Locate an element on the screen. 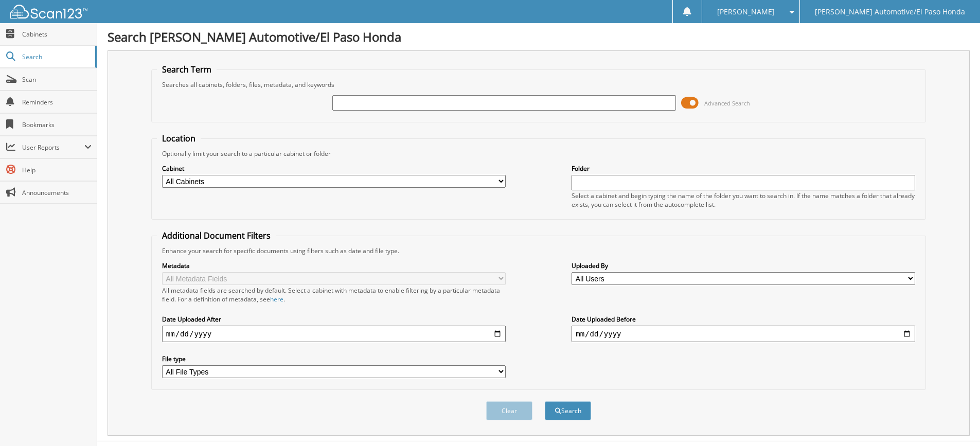 Image resolution: width=980 pixels, height=446 pixels. span: User Reports is located at coordinates (53, 147).